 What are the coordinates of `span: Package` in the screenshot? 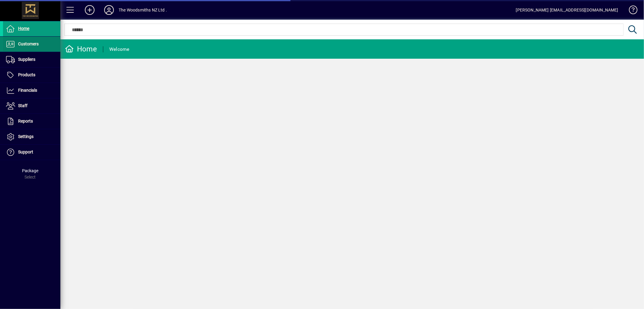 It's located at (30, 170).